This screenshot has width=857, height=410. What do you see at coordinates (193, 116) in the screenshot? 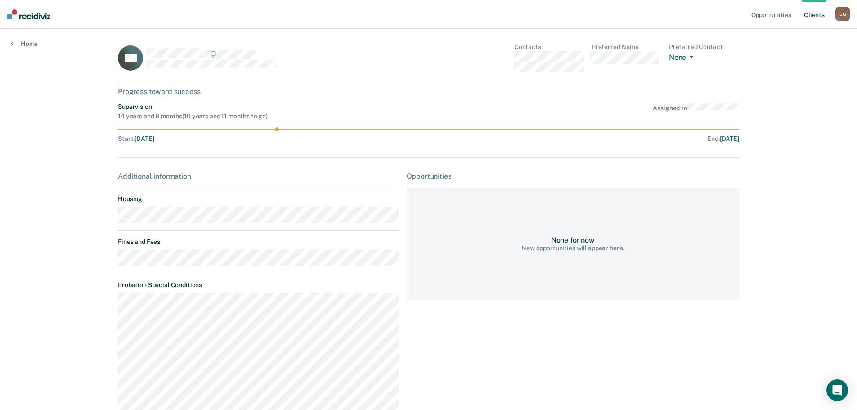
I see `div: 14 years and 8 months ( 10 years and 11 months to go )` at bounding box center [193, 116].